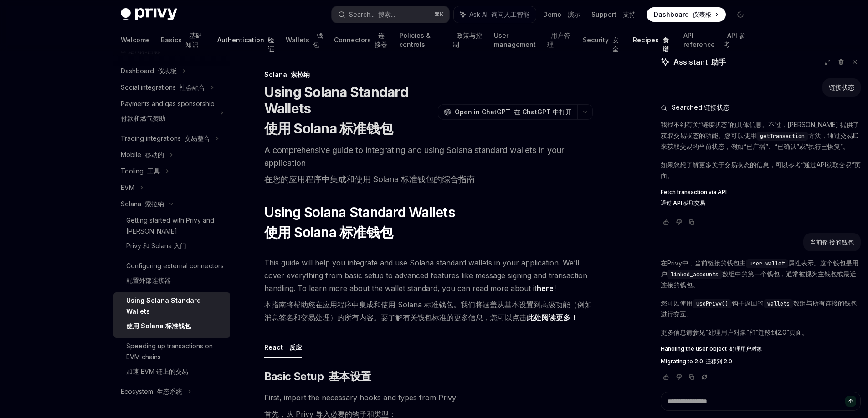 Image resolution: width=868 pixels, height=418 pixels. Describe the element at coordinates (615, 44) in the screenshot. I see `font: 安全` at that location.